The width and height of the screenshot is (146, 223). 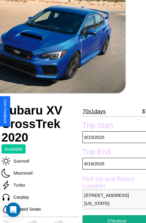 I want to click on p: Moonroof, so click(x=21, y=173).